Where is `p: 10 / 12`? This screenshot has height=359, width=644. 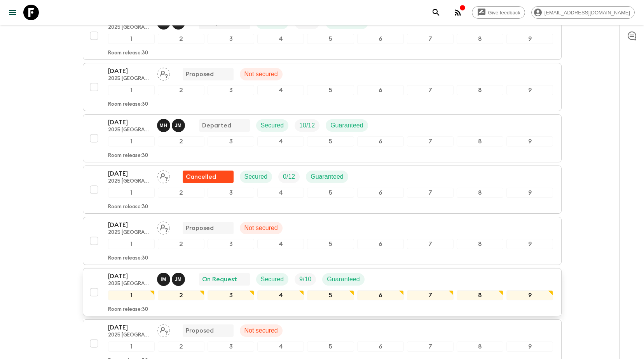
p: 10 / 12 is located at coordinates (307, 126).